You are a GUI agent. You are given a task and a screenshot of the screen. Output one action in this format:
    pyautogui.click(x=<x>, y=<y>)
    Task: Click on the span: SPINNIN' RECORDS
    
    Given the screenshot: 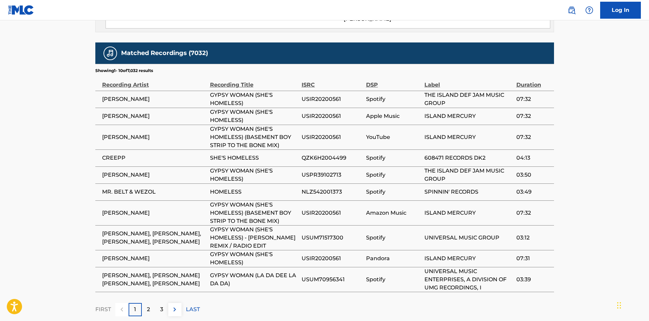 What is the action you would take?
    pyautogui.click(x=469, y=192)
    